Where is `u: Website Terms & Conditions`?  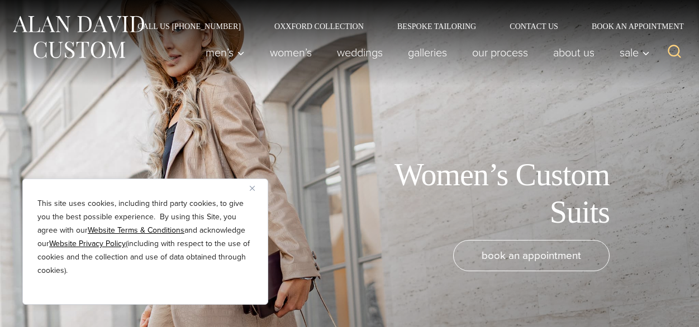 u: Website Terms & Conditions is located at coordinates (136, 230).